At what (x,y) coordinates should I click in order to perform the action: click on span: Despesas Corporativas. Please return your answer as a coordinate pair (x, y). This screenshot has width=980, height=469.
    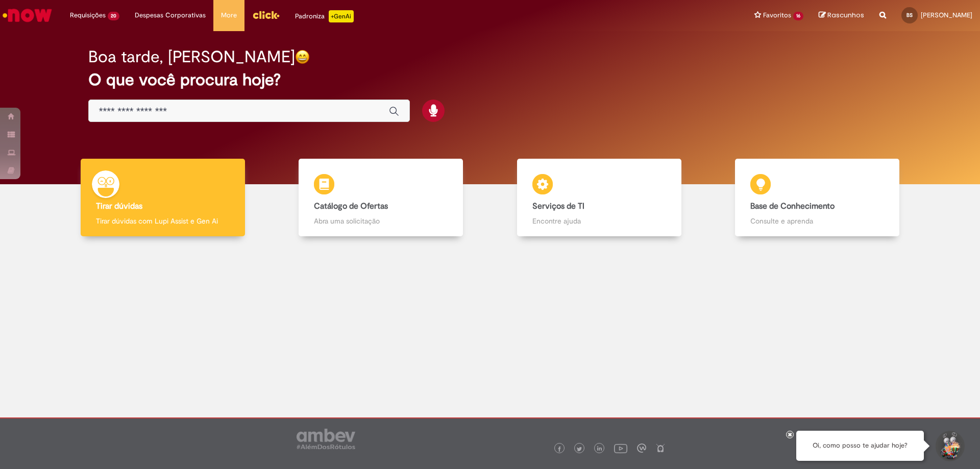
    Looking at the image, I should click on (170, 16).